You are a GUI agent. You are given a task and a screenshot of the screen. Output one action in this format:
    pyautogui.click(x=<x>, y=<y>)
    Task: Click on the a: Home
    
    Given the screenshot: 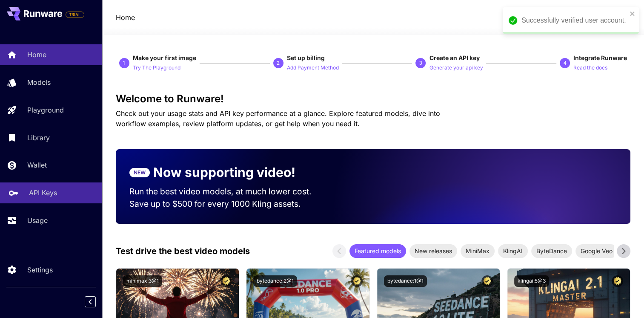 What is the action you would take?
    pyautogui.click(x=125, y=18)
    